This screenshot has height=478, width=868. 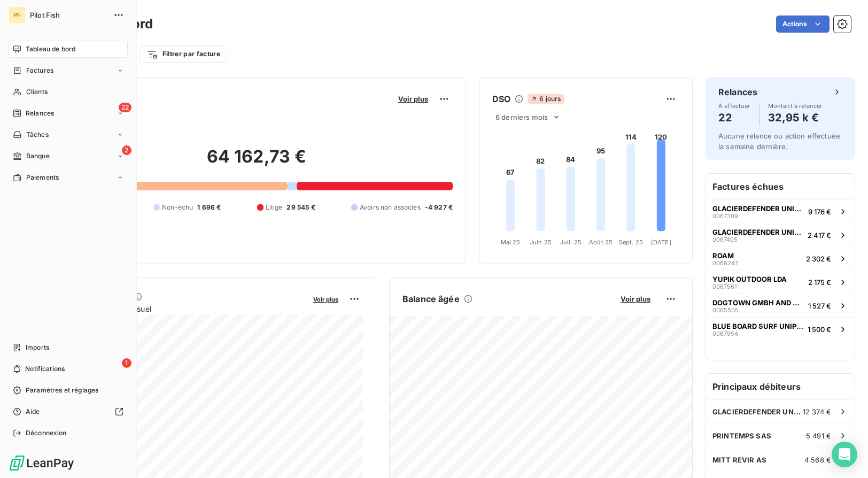 What do you see at coordinates (390, 207) in the screenshot?
I see `span: Avoirs non associés` at bounding box center [390, 207].